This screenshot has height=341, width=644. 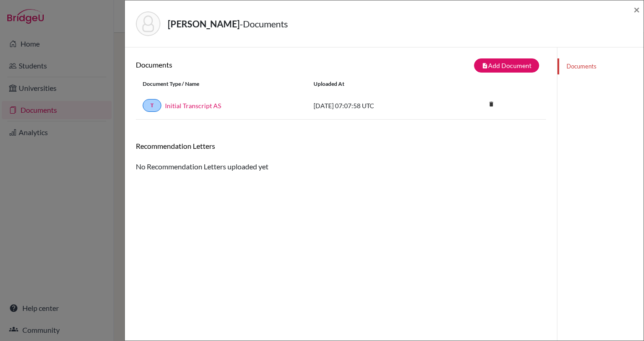 What do you see at coordinates (193, 106) in the screenshot?
I see `a: Initial Transcript AS` at bounding box center [193, 106].